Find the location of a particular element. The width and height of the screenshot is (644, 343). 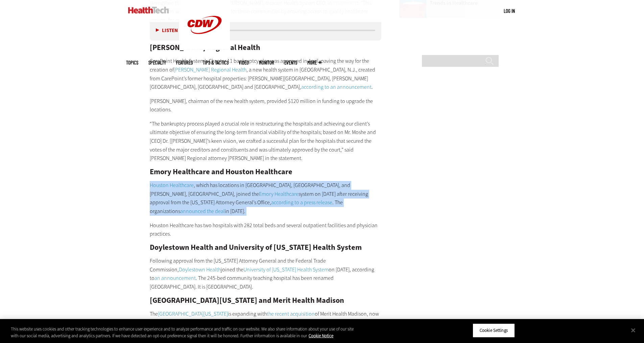

button: Close is located at coordinates (634, 331).